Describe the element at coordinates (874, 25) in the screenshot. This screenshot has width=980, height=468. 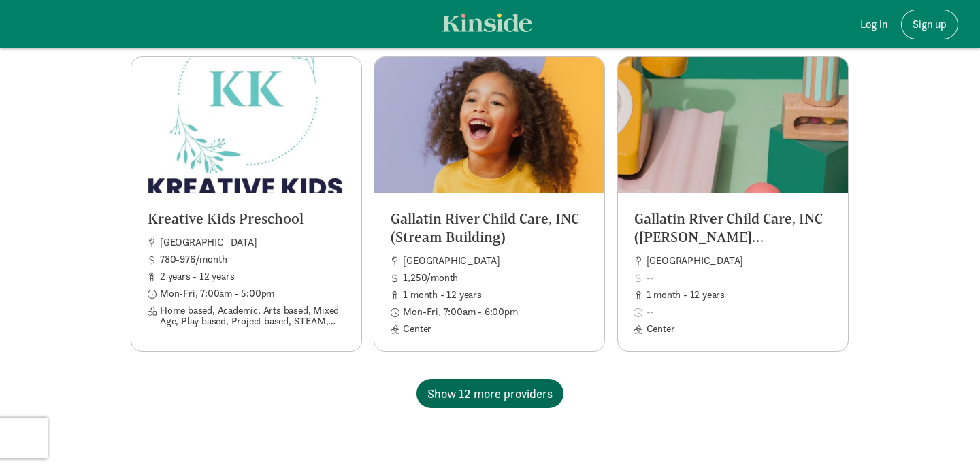
I see `a: Log in` at that location.